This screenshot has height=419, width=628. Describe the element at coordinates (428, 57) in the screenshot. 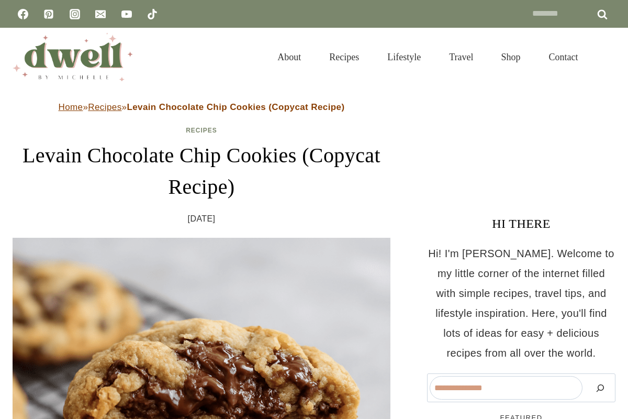

I see `nav: Primary Navigation` at that location.